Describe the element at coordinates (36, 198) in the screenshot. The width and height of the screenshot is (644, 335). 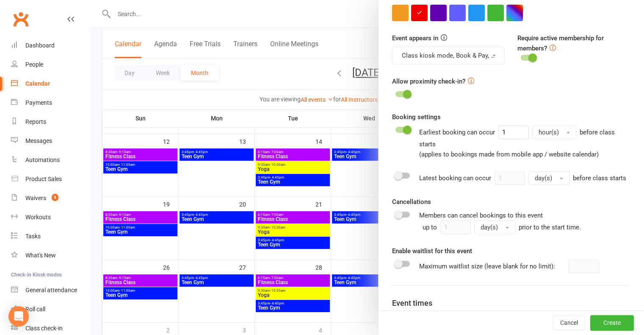
I see `div: Waivers` at that location.